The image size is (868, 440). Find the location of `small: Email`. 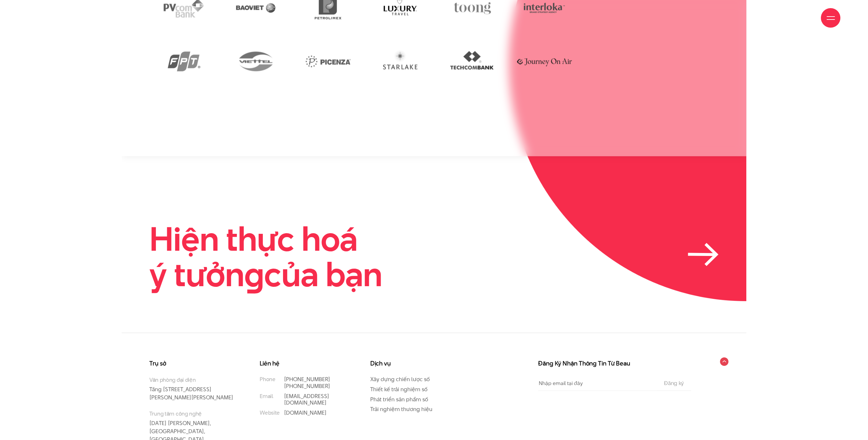

small: Email is located at coordinates (266, 396).